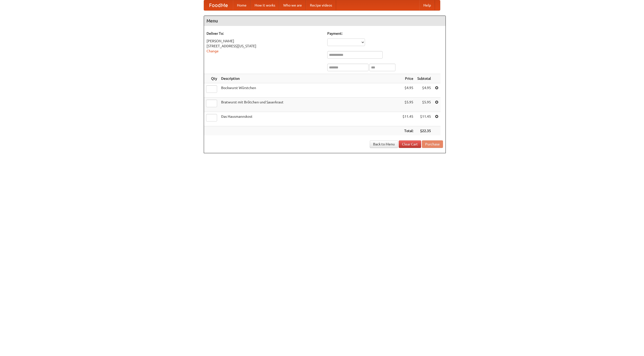 This screenshot has width=644, height=356. I want to click on a: Clear Cart, so click(410, 144).